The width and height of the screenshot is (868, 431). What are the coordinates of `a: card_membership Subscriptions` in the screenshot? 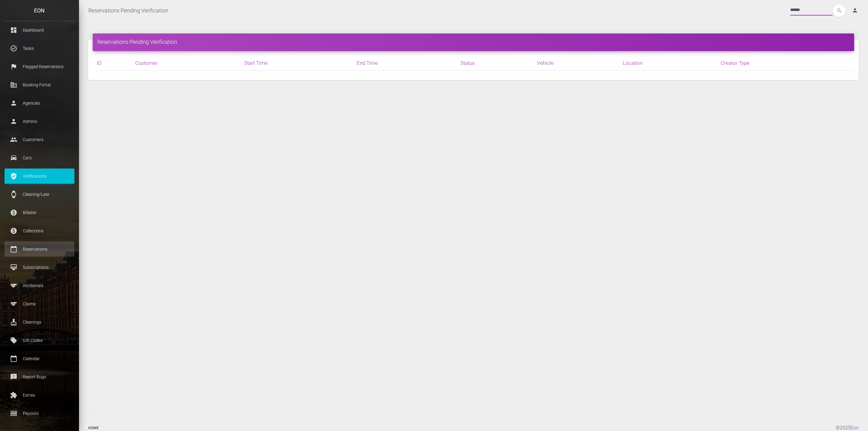 It's located at (39, 267).